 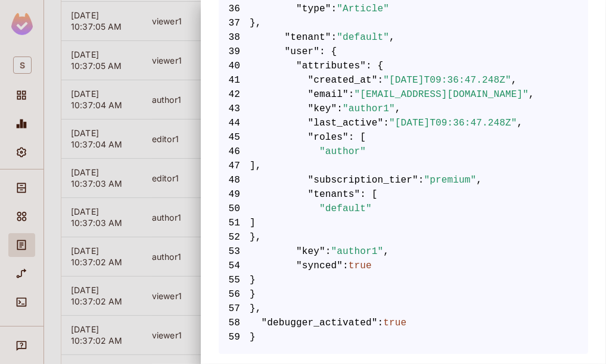 I want to click on span: 51, so click(x=234, y=223).